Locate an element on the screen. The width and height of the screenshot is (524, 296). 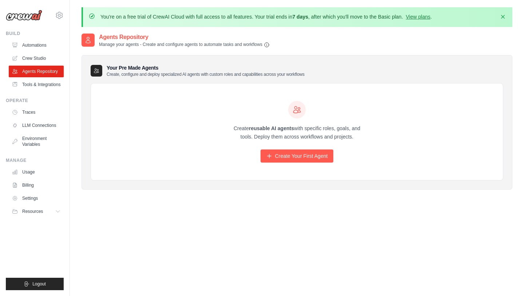
strong: 7 days is located at coordinates (300, 17).